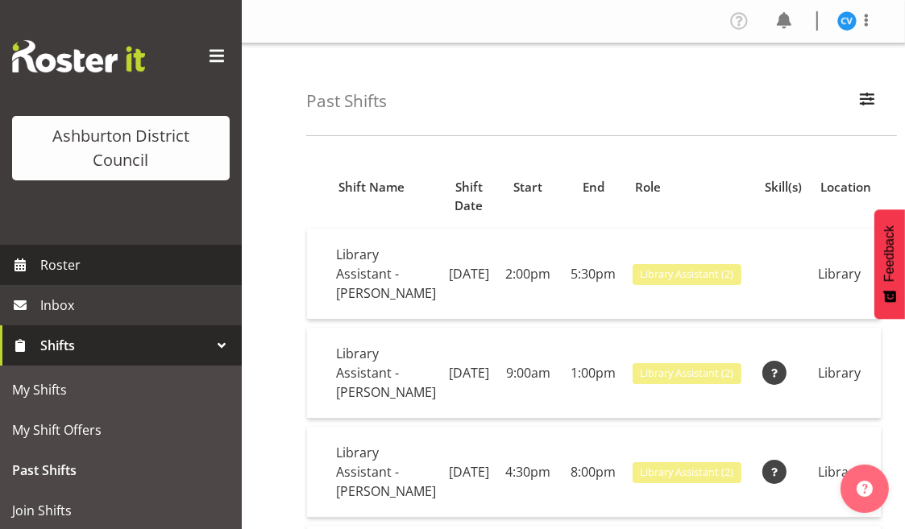 This screenshot has height=529, width=905. Describe the element at coordinates (593, 472) in the screenshot. I see `td: 8:00pm` at that location.